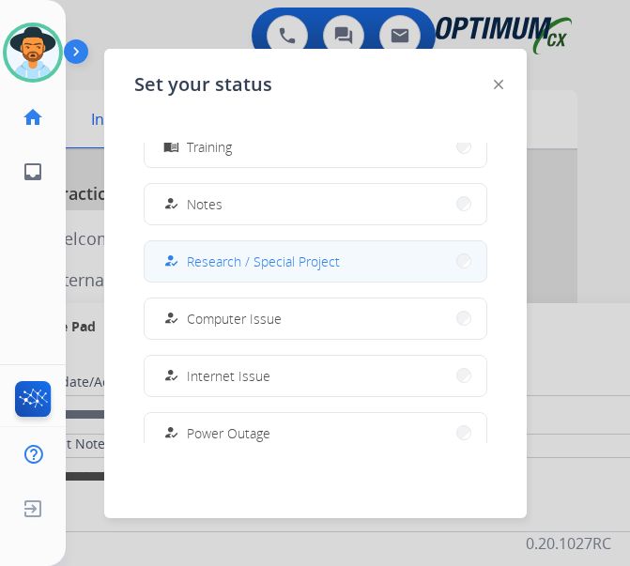 This screenshot has height=566, width=630. What do you see at coordinates (315, 433) in the screenshot?
I see `button: Power Outage` at bounding box center [315, 433].